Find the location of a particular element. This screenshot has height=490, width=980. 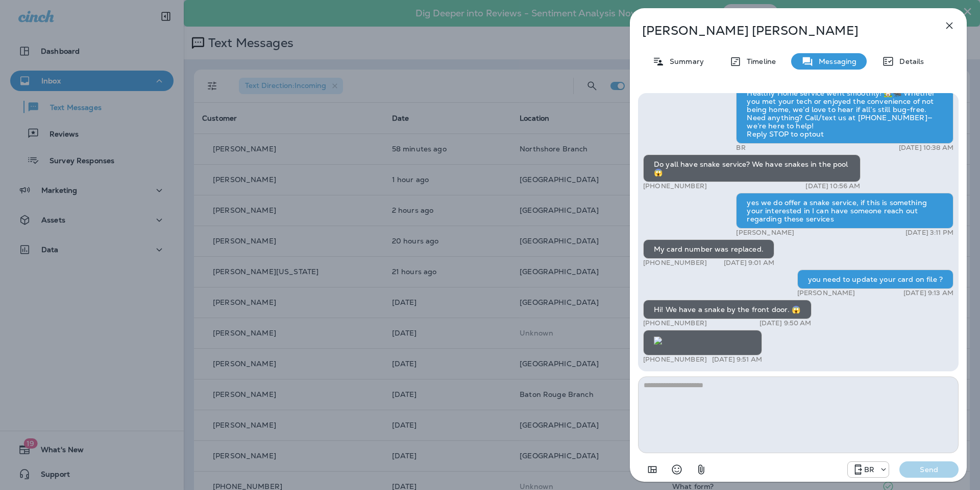

div: +1 (225) 577-6368 is located at coordinates (868, 469).